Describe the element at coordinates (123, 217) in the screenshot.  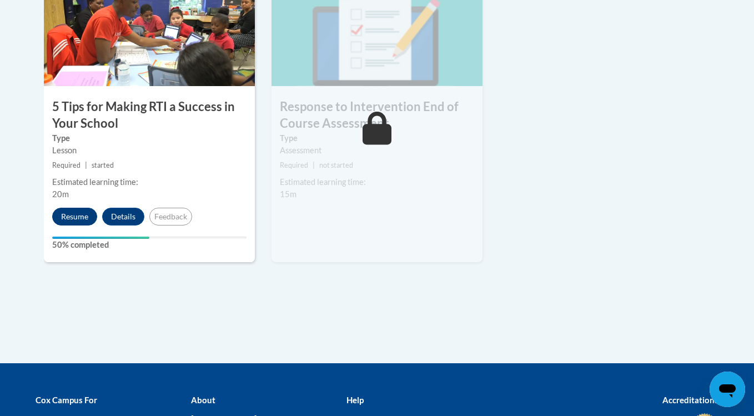
I see `button: Details` at that location.